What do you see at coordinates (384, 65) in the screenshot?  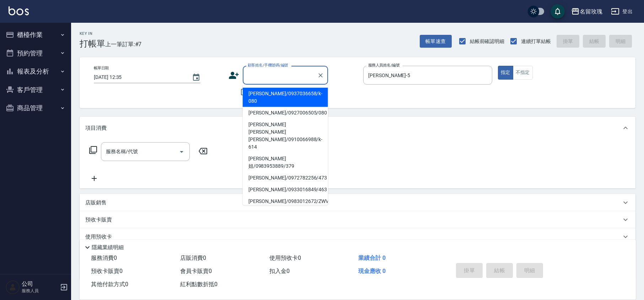 I see `label: 服務人員姓名/編號` at bounding box center [384, 65].